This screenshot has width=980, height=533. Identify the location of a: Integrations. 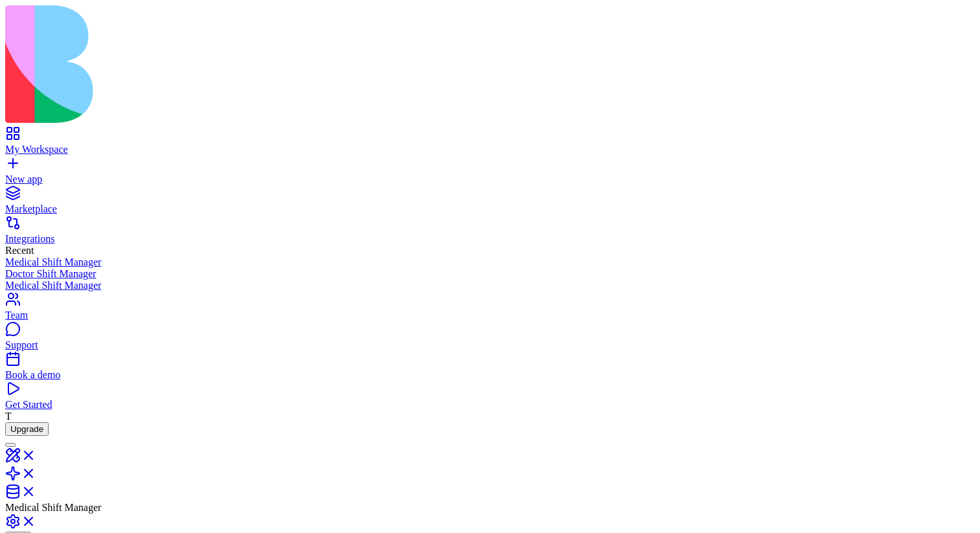
(490, 233).